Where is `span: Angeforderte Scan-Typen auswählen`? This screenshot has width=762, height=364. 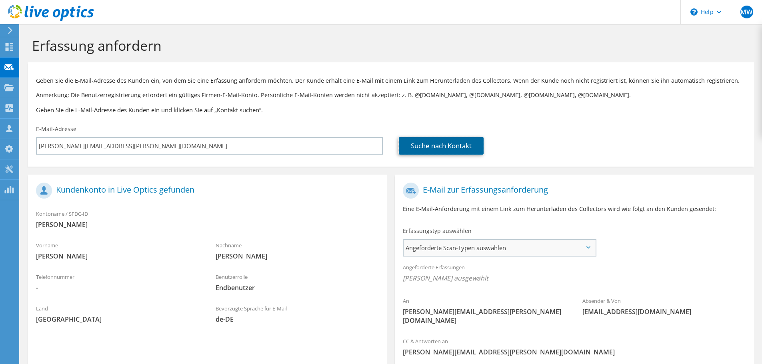
span: Angeforderte Scan-Typen auswählen is located at coordinates (499, 248).